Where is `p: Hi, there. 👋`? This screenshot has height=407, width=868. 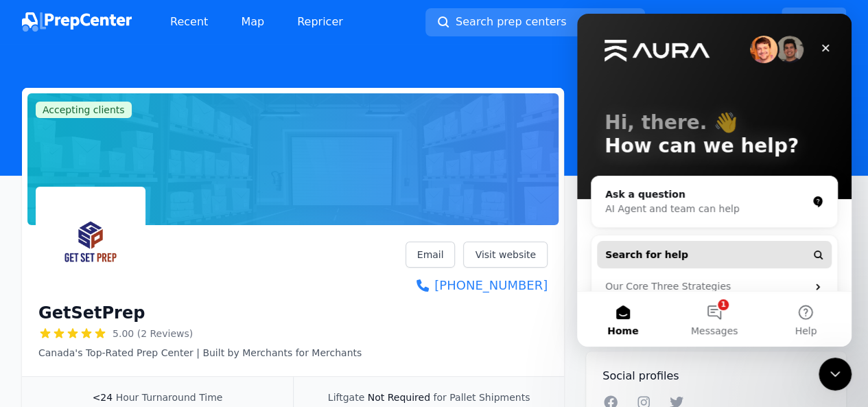 p: Hi, there. 👋 is located at coordinates (137, 109).